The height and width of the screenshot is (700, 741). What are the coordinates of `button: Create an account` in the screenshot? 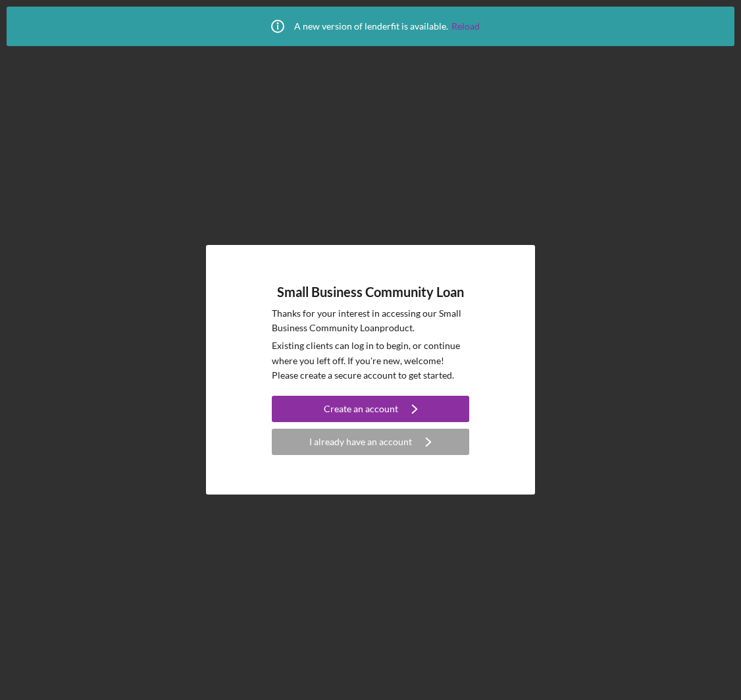 It's located at (370, 409).